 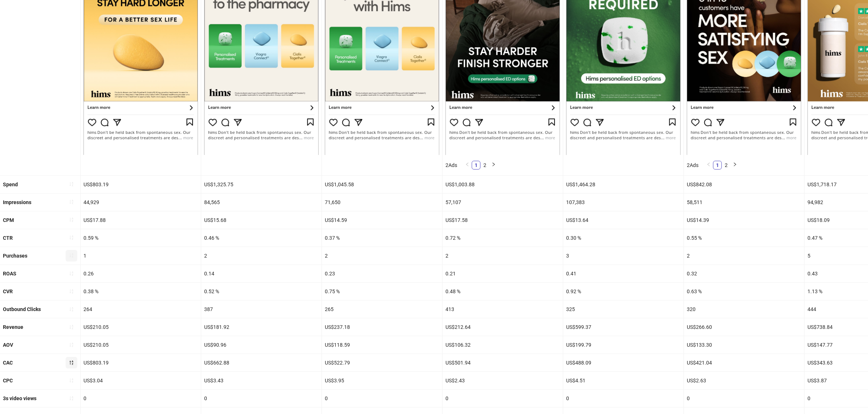 I want to click on div: 58,511, so click(x=744, y=202).